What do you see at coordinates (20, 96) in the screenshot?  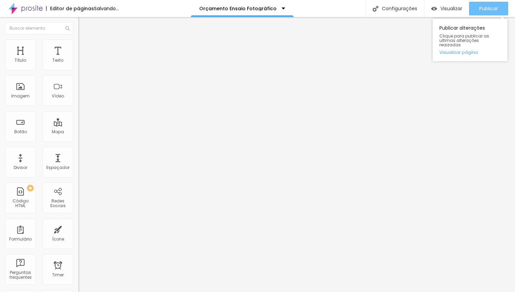 I see `div: Imagem` at bounding box center [20, 96].